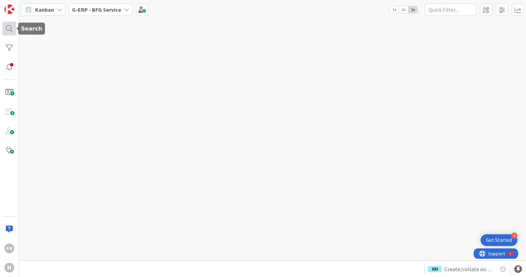 The image size is (526, 277). Describe the element at coordinates (499, 240) in the screenshot. I see `div: Open Get Started checklist, remaining modules: 4` at that location.